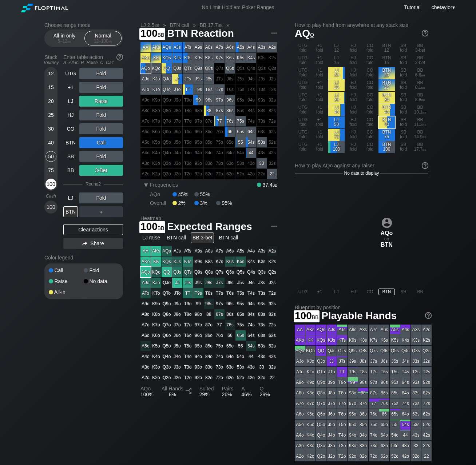 Image resolution: width=476 pixels, height=465 pixels. What do you see at coordinates (312, 34) in the screenshot?
I see `span: o` at bounding box center [312, 34].